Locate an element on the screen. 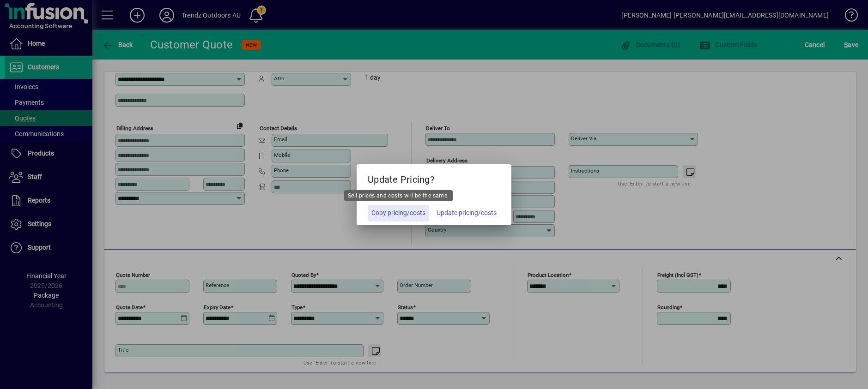 The width and height of the screenshot is (868, 389). h5: Update Pricing? is located at coordinates (434, 178).